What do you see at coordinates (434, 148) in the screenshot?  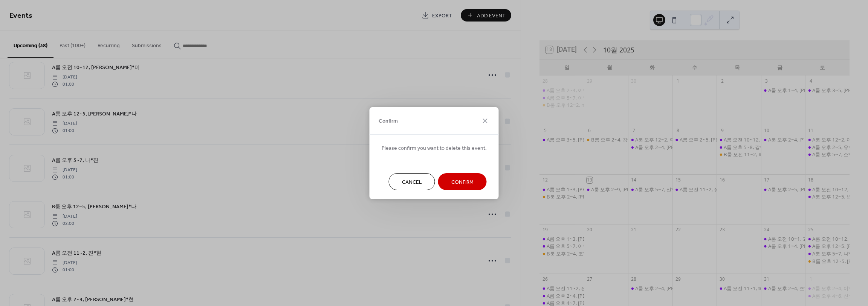 I see `span: Please confirm you want to delete this event.` at bounding box center [434, 148].